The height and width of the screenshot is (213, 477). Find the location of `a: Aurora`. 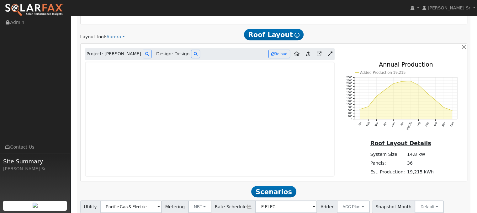

a: Aurora is located at coordinates (115, 37).